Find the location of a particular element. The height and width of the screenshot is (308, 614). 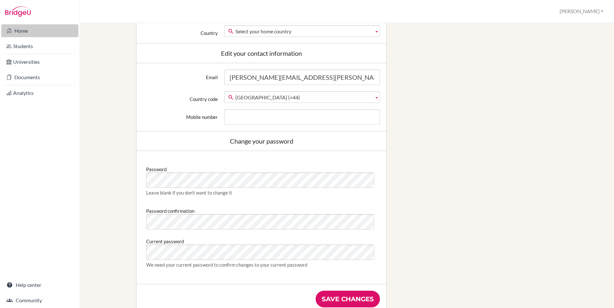

a: Students is located at coordinates (40, 46).